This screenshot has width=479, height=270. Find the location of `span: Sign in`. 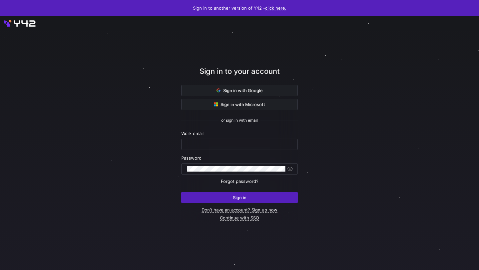

span: Sign in is located at coordinates (239, 198).